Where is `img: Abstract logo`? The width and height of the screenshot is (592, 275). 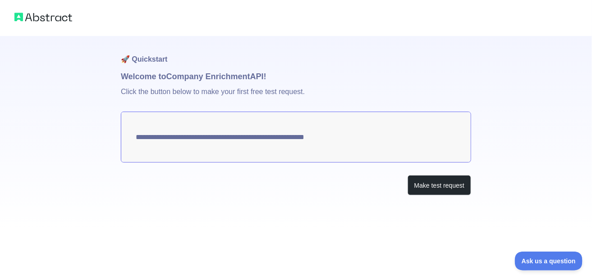
img: Abstract logo is located at coordinates (43, 17).